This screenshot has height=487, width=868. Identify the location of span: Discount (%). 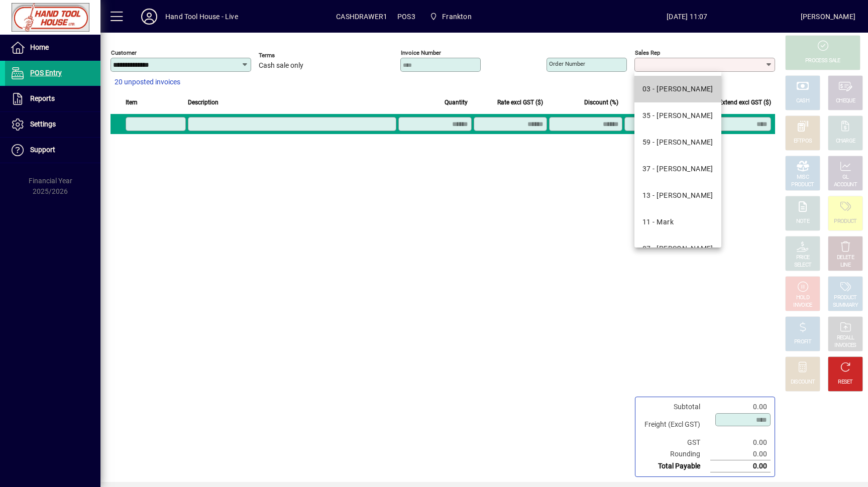
(601, 103).